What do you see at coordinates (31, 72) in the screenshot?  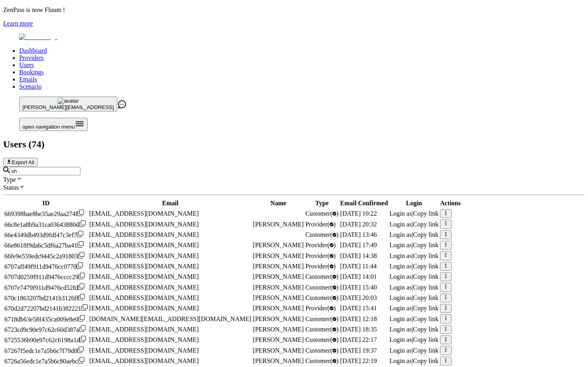 I see `a: Bookings` at bounding box center [31, 72].